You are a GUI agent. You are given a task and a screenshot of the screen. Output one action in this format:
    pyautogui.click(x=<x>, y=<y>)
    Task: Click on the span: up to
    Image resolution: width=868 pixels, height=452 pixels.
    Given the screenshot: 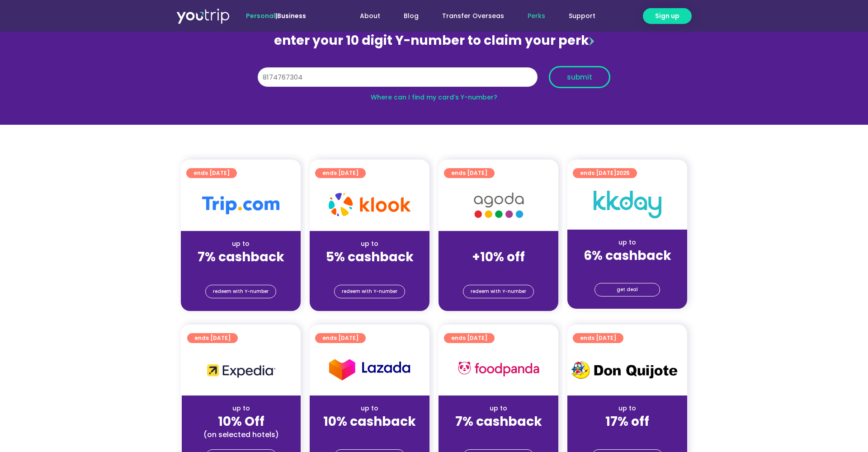 What is the action you would take?
    pyautogui.click(x=498, y=244)
    